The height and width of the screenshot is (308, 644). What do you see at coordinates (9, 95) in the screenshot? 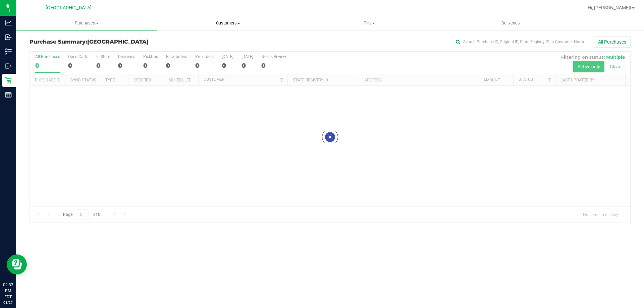
I see `inline-svg: Reports` at bounding box center [9, 95].